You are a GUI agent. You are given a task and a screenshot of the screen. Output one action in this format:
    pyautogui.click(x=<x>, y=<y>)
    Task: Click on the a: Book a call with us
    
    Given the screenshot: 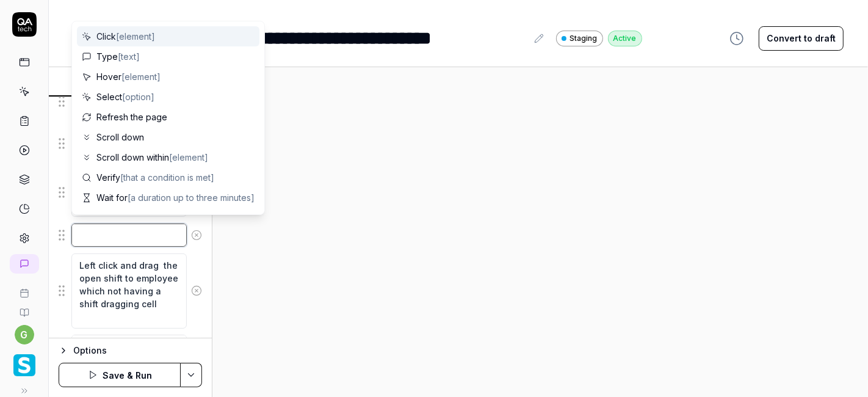 What is the action you would take?
    pyautogui.click(x=24, y=288)
    